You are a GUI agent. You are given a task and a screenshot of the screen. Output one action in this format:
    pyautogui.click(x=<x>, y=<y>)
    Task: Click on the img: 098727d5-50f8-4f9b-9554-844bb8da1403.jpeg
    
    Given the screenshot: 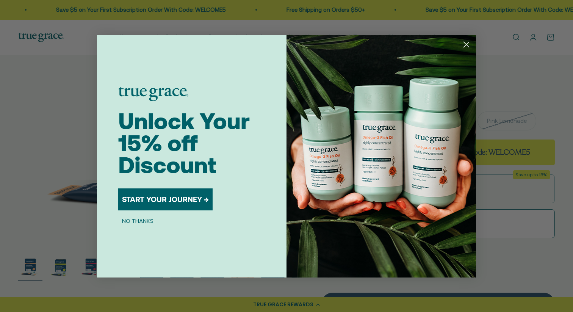 What is the action you would take?
    pyautogui.click(x=381, y=156)
    